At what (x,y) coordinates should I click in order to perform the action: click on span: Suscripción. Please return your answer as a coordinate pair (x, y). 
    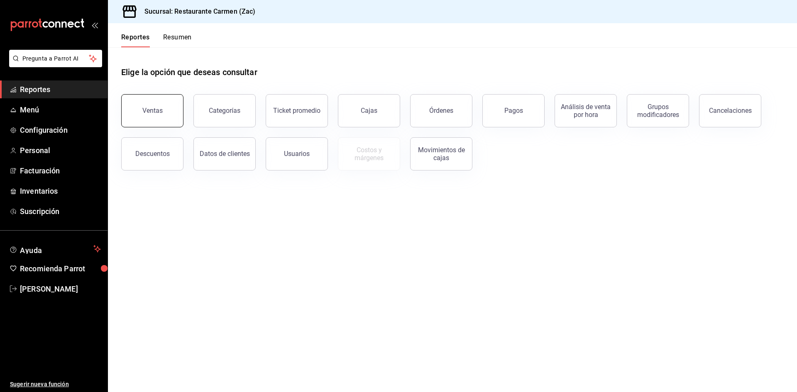
    Looking at the image, I should click on (60, 211).